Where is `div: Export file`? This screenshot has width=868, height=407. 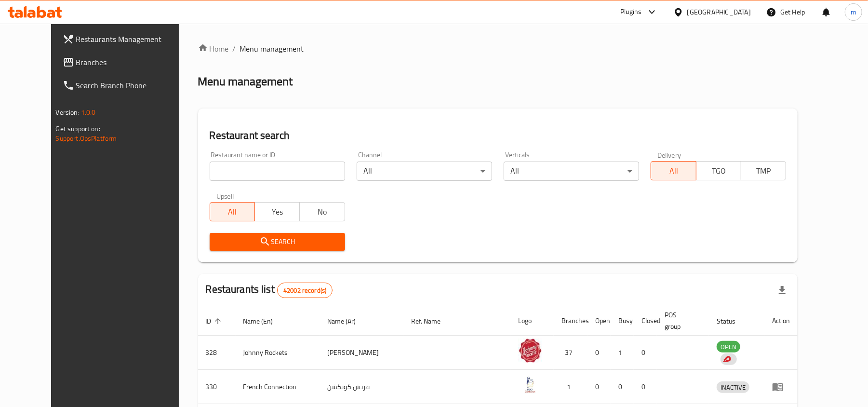 div: Export file is located at coordinates (782, 290).